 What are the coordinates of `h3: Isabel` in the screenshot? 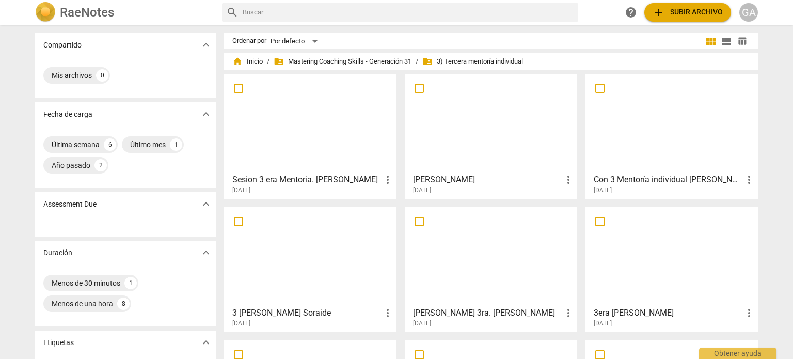 It's located at (488, 180).